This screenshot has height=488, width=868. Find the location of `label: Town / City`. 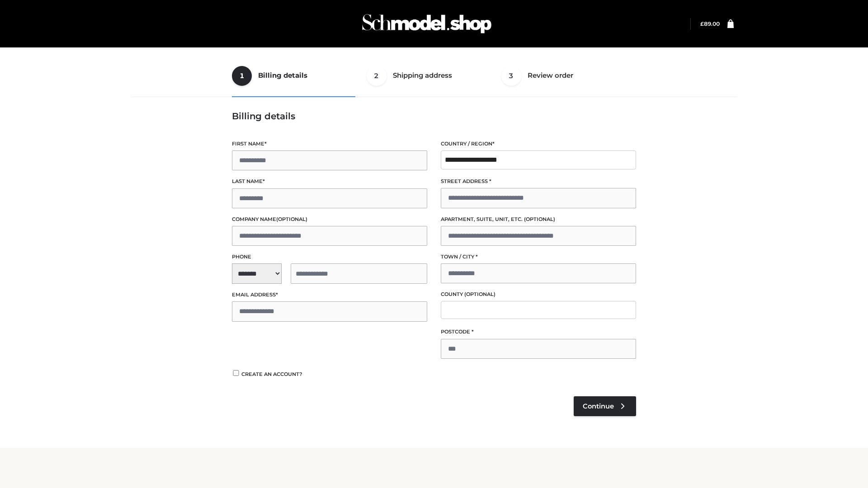

label: Town / City is located at coordinates (538, 256).